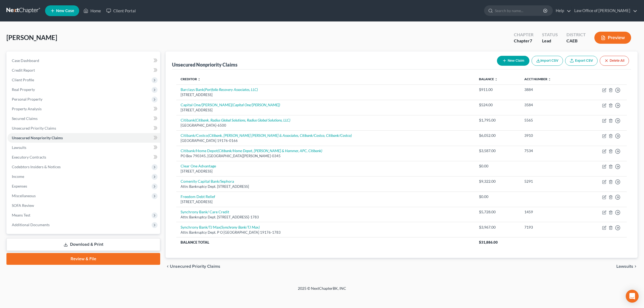 This screenshot has height=308, width=644. I want to click on div: $5,728.00, so click(497, 212).